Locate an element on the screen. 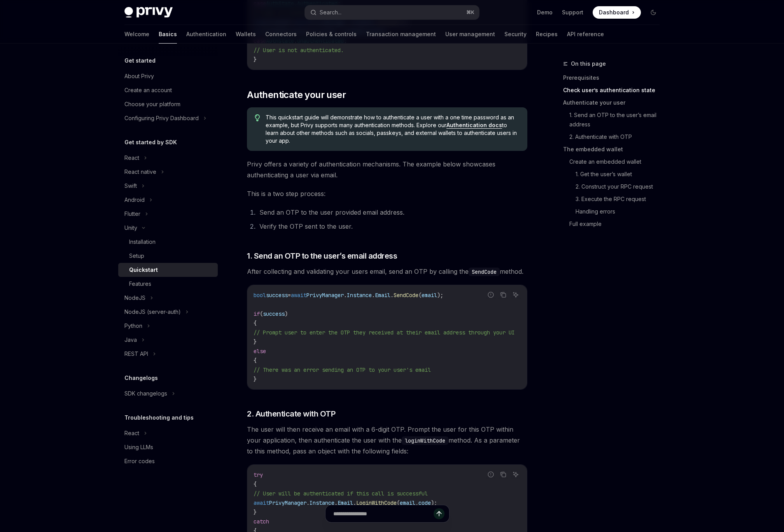 The image size is (784, 532). div: Choose your platform is located at coordinates (153, 104).